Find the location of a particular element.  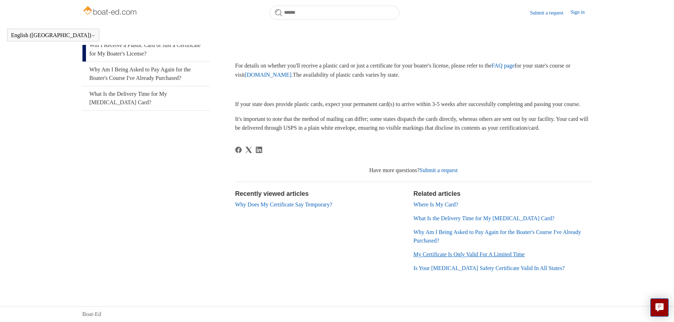

a: LinkedIn is located at coordinates (259, 150).